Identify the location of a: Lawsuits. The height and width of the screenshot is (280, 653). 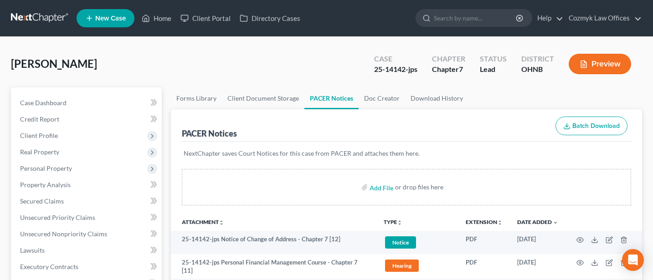
(87, 250).